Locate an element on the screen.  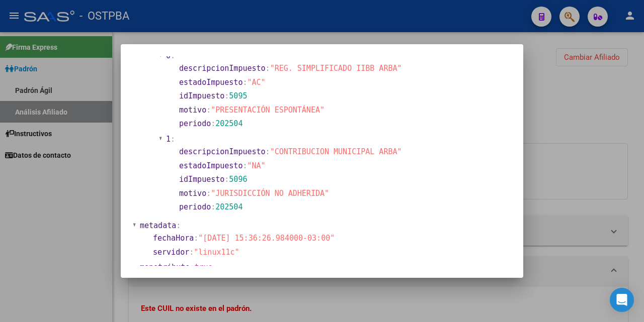
span: true is located at coordinates (203, 268).